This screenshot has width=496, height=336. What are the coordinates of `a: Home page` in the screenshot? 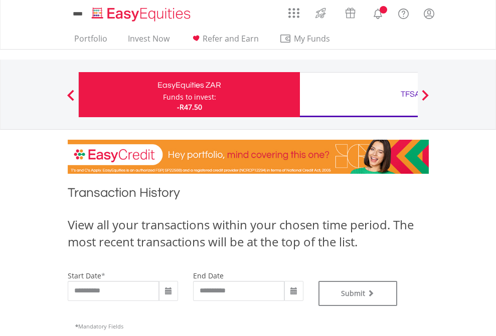 It's located at (141, 13).